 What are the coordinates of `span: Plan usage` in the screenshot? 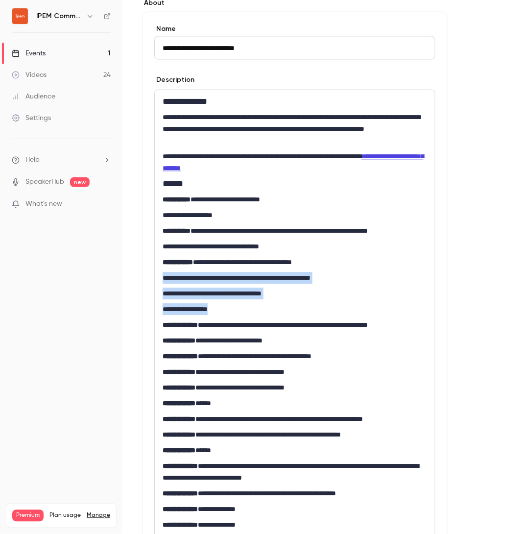 It's located at (65, 516).